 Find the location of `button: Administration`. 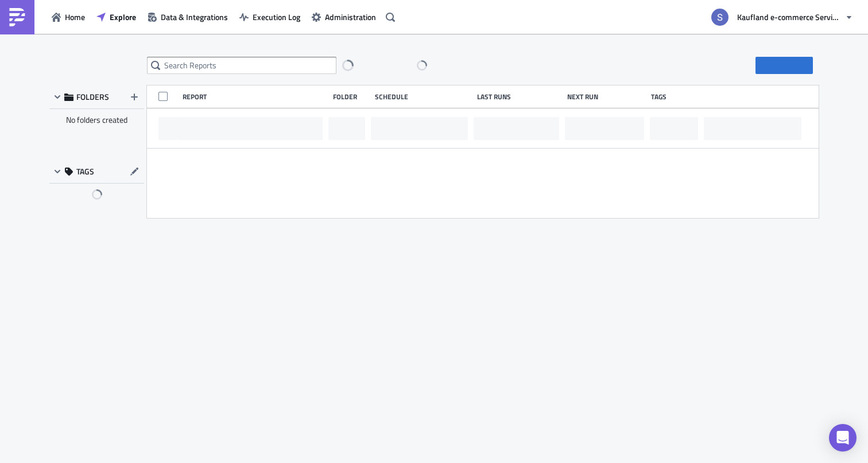

button: Administration is located at coordinates (344, 16).